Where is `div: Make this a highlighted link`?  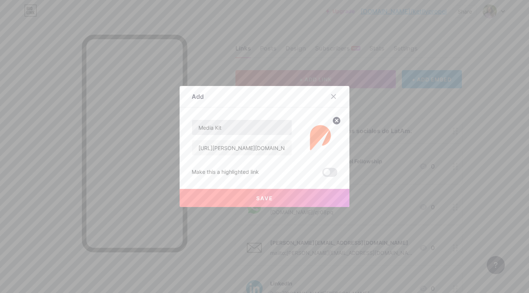
div: Make this a highlighted link is located at coordinates (225, 172).